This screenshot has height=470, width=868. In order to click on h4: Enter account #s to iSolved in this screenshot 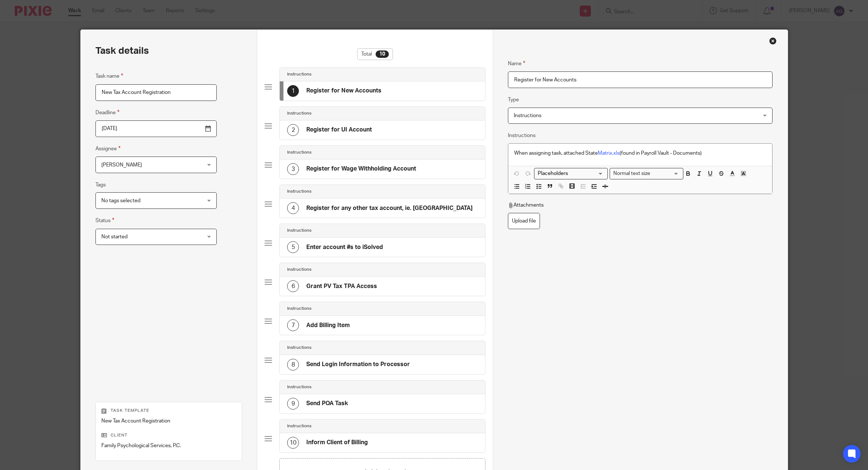, I will do `click(345, 247)`.